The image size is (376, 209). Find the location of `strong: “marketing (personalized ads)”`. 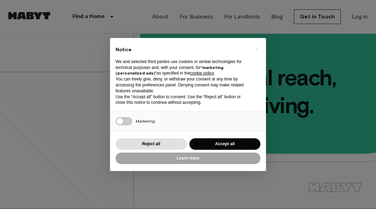

strong: “marketing (personalized ads)” is located at coordinates (170, 70).